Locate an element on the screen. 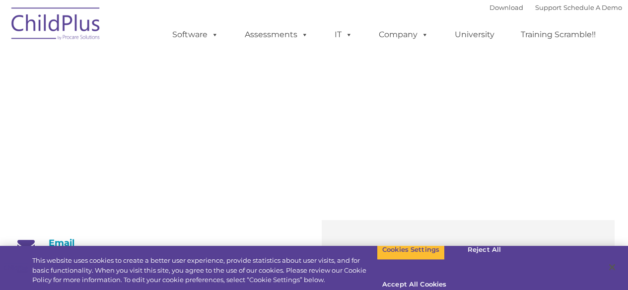 Image resolution: width=628 pixels, height=290 pixels. a: Support is located at coordinates (548, 7).